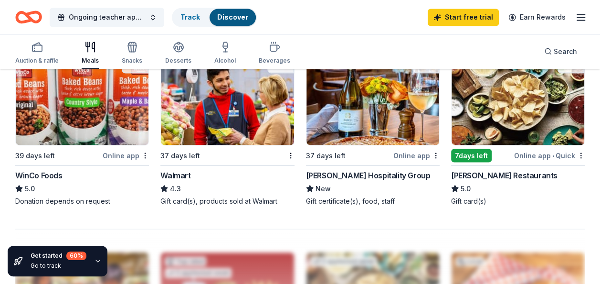  I want to click on span: 4.3, so click(175, 188).